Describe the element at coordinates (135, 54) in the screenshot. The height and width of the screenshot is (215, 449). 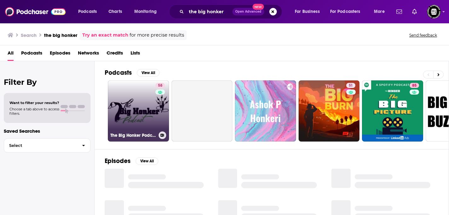
I see `span: Lists` at that location.